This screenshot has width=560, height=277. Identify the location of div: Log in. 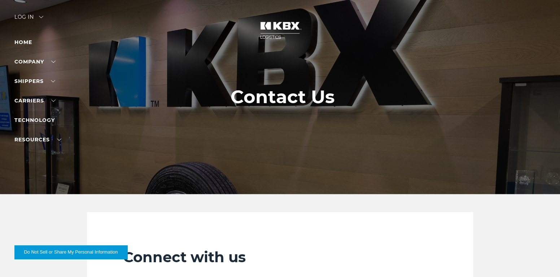
(29, 19).